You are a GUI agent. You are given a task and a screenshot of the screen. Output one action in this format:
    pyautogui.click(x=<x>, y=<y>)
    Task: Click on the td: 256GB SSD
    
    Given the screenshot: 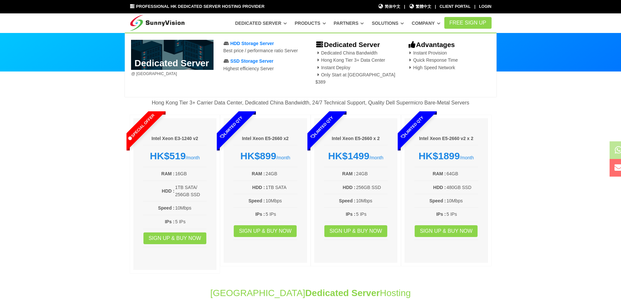 What is the action you would take?
    pyautogui.click(x=372, y=187)
    